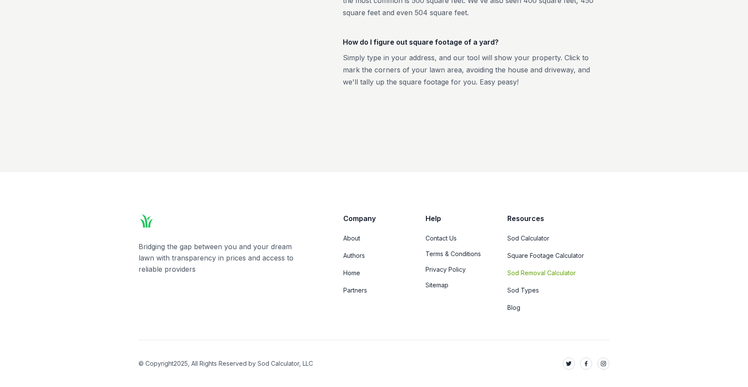 The image size is (748, 387). Describe the element at coordinates (559, 290) in the screenshot. I see `a: Sod Types` at that location.